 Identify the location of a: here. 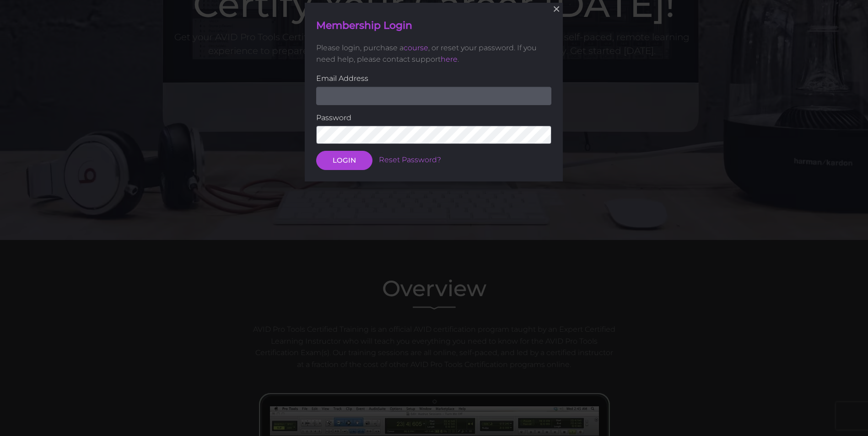
(449, 60).